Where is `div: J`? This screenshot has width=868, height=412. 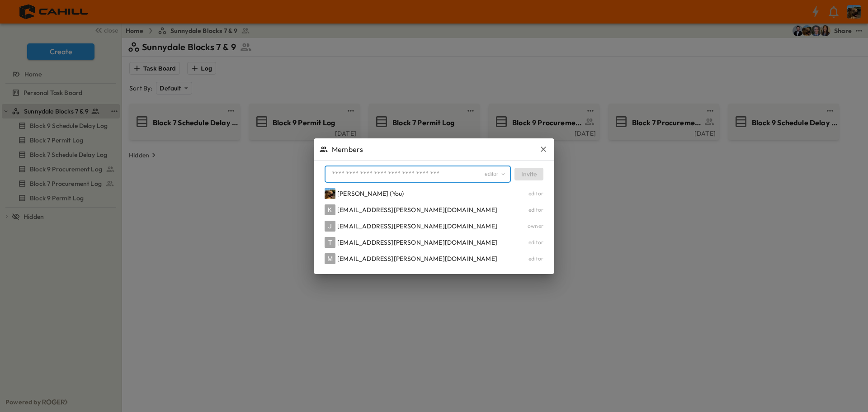
div: J is located at coordinates (330, 226).